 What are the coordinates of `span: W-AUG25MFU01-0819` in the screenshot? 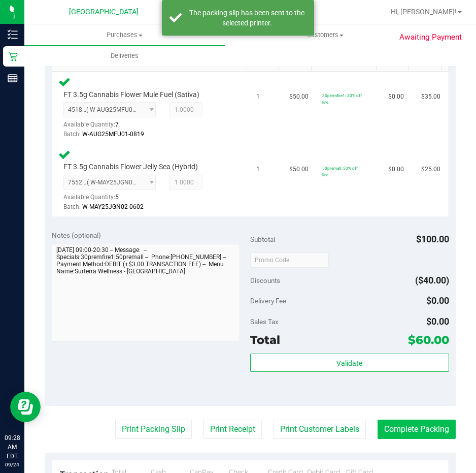 It's located at (113, 134).